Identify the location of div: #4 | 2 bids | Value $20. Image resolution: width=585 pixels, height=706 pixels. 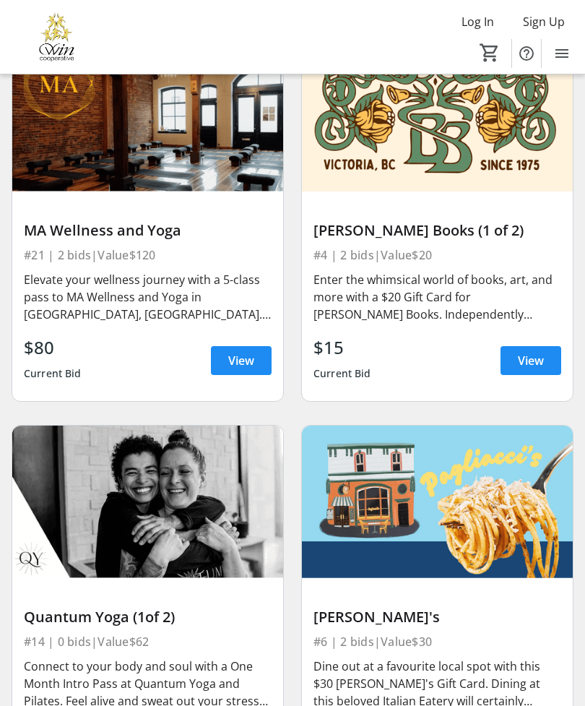
(437, 255).